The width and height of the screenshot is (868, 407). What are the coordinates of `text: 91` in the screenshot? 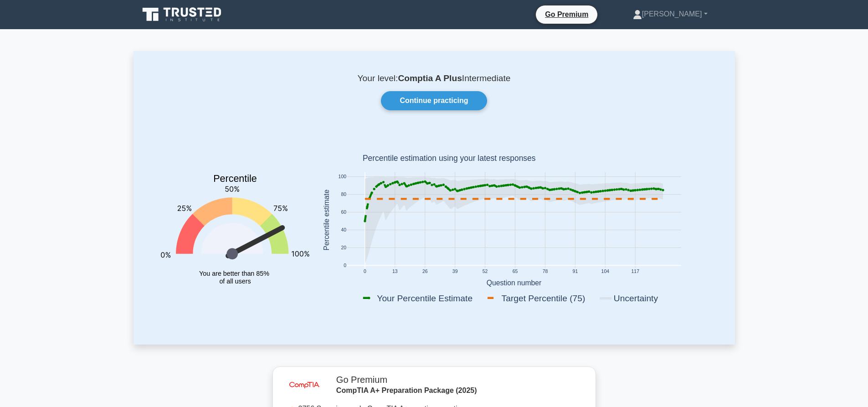 It's located at (575, 271).